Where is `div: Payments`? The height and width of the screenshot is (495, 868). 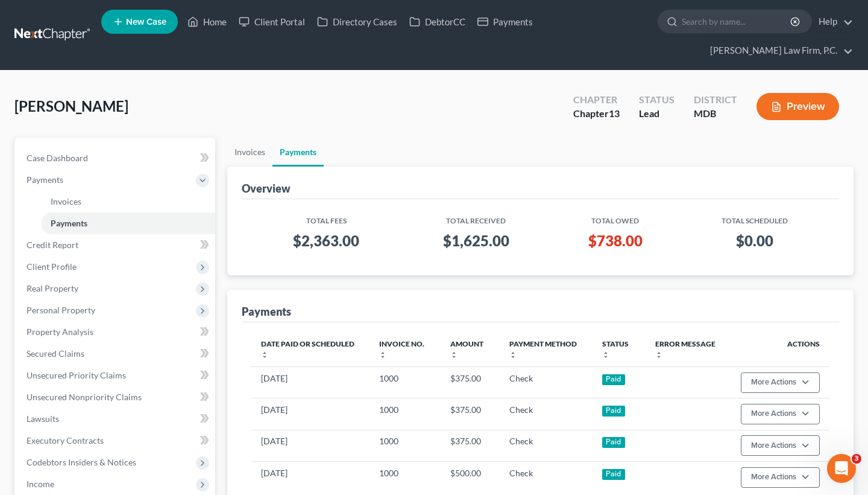 div: Payments is located at coordinates (266, 312).